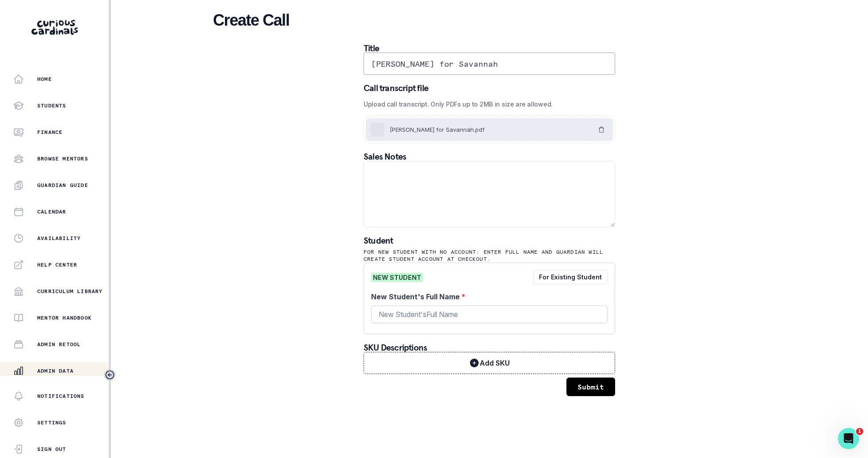  What do you see at coordinates (62, 185) in the screenshot?
I see `p: Guardian Guide` at bounding box center [62, 185].